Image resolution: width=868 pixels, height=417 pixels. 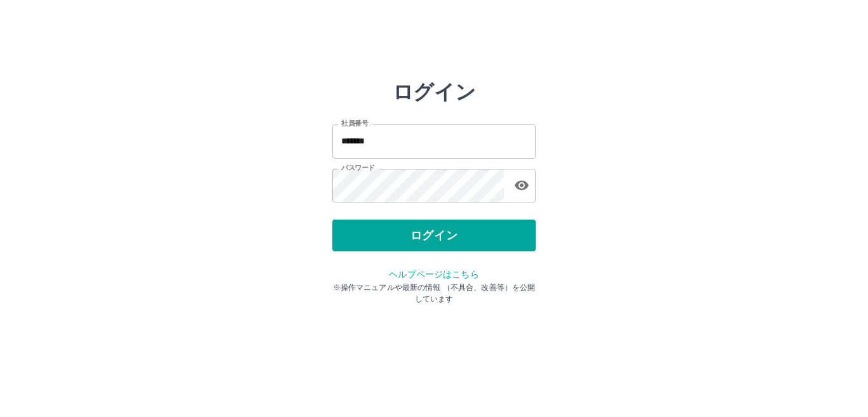 What do you see at coordinates (433, 274) in the screenshot?
I see `a: ヘルプページはこちら` at bounding box center [433, 274].